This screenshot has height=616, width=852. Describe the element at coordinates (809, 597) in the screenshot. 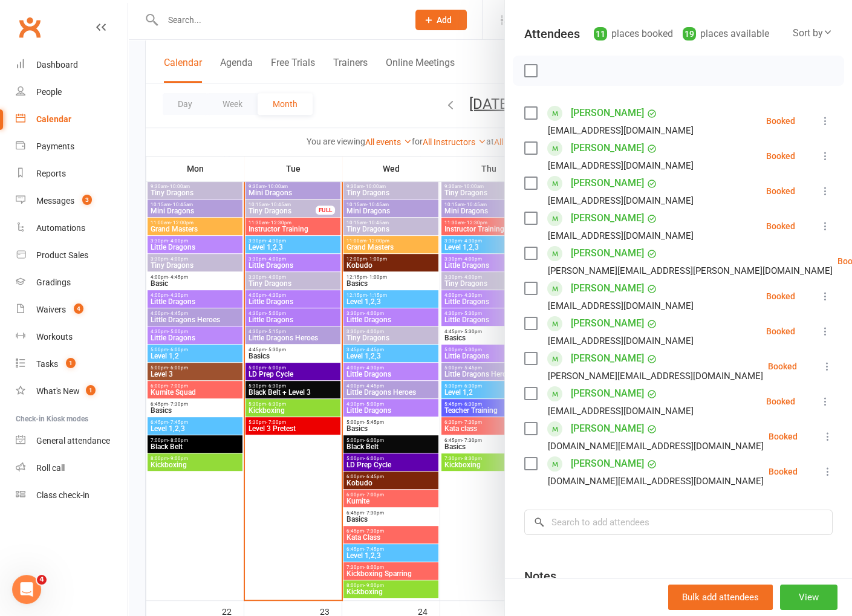

I see `button: View` at that location.